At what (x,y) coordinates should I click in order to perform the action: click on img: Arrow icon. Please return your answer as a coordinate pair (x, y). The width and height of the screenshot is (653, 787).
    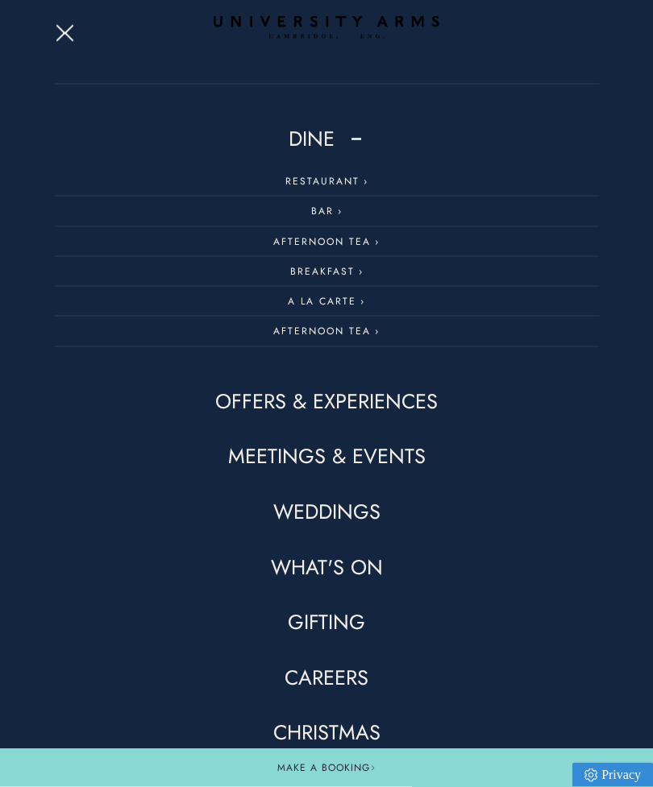
    Looking at the image, I should click on (372, 768).